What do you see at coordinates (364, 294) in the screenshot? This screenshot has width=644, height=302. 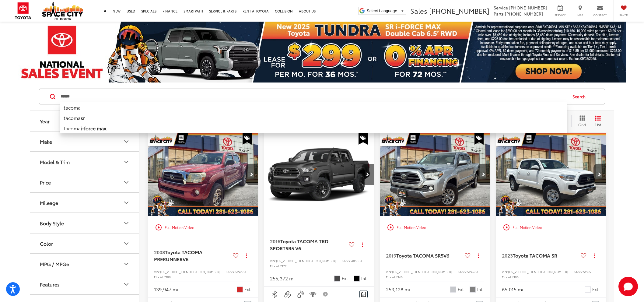 I see `button: Comments` at bounding box center [364, 294].